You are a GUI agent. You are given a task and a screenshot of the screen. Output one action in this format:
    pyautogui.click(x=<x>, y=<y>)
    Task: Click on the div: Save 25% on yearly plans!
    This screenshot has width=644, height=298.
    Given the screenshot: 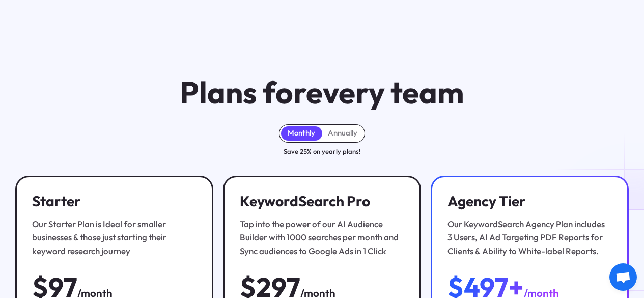 What is the action you would take?
    pyautogui.click(x=322, y=151)
    